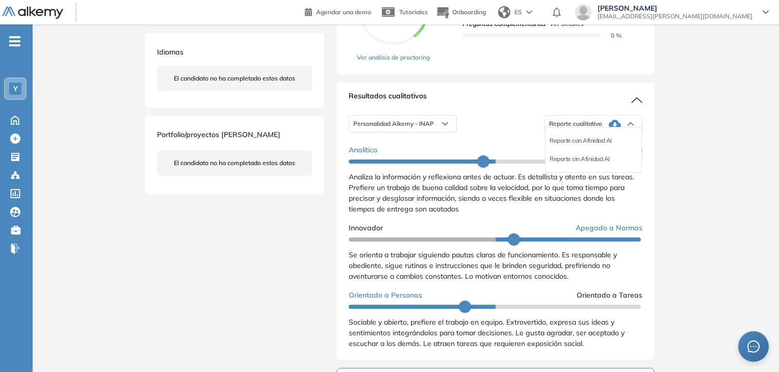 Image resolution: width=779 pixels, height=372 pixels. Describe the element at coordinates (344, 12) in the screenshot. I see `span: Agendar una demo` at that location.